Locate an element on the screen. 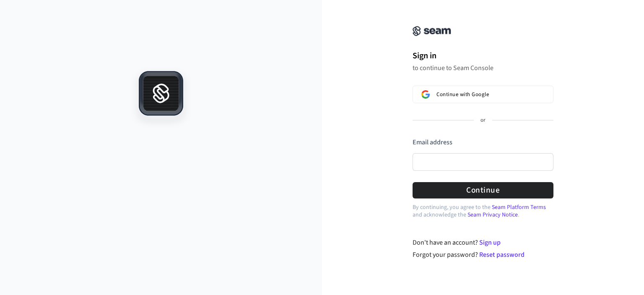 Image resolution: width=644 pixels, height=295 pixels. div: Don't have an account? is located at coordinates (483, 242).